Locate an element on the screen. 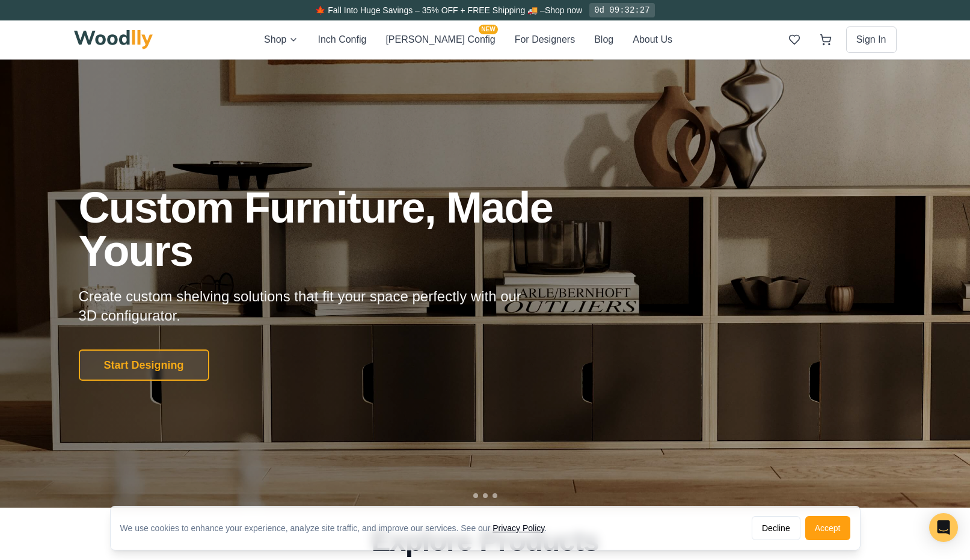 This screenshot has width=970, height=560. a: Privacy Policy is located at coordinates (518, 528).